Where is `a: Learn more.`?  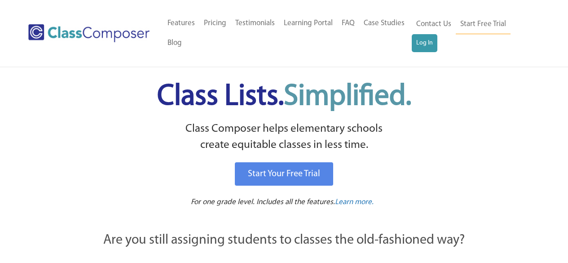 a: Learn more. is located at coordinates (354, 202).